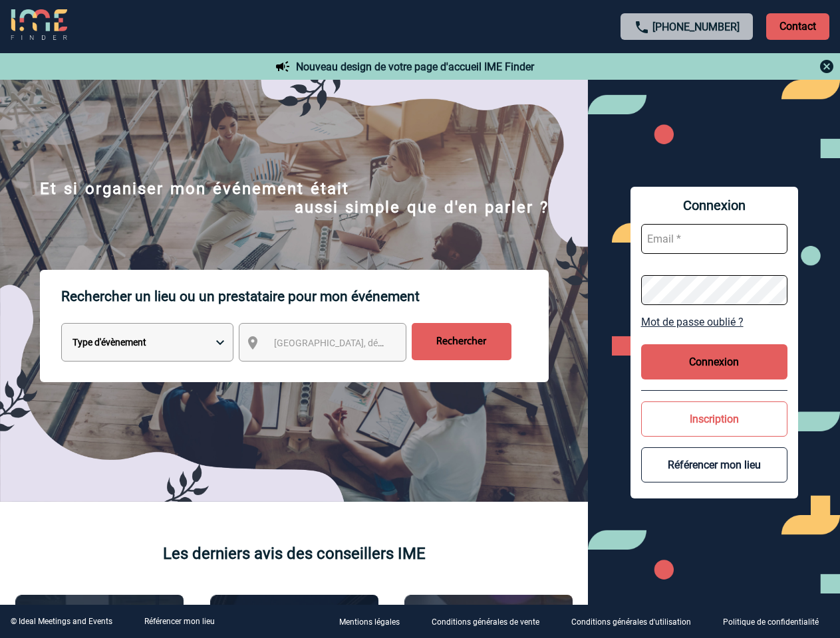 The image size is (840, 638). I want to click on input: Rechercher, so click(461, 342).